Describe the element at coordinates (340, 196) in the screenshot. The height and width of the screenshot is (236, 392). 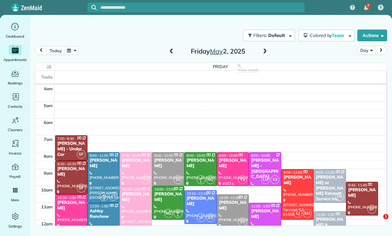
I see `span: M8` at that location.